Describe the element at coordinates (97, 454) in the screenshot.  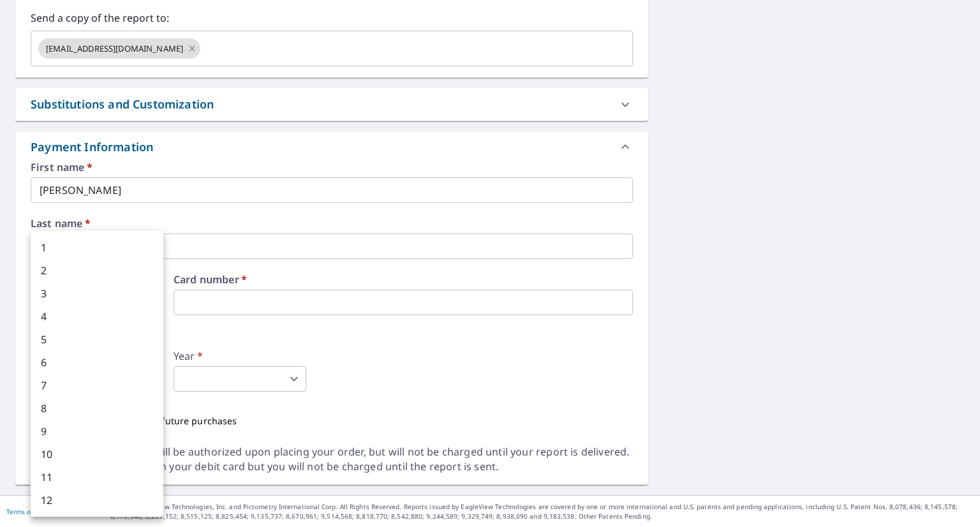
I see `li: 10` at that location.